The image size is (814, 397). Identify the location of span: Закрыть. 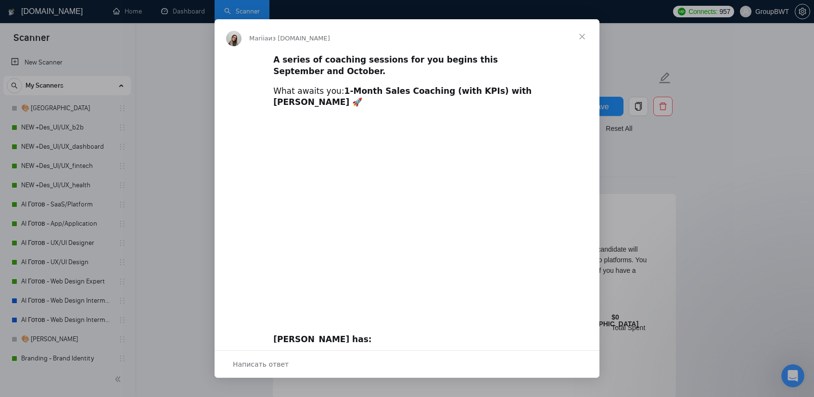
(582, 37).